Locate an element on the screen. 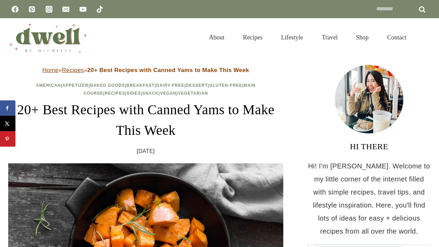  a: About is located at coordinates (217, 37).